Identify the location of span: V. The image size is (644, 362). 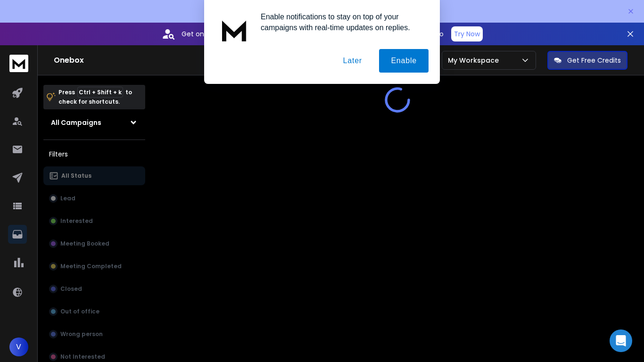
(19, 347).